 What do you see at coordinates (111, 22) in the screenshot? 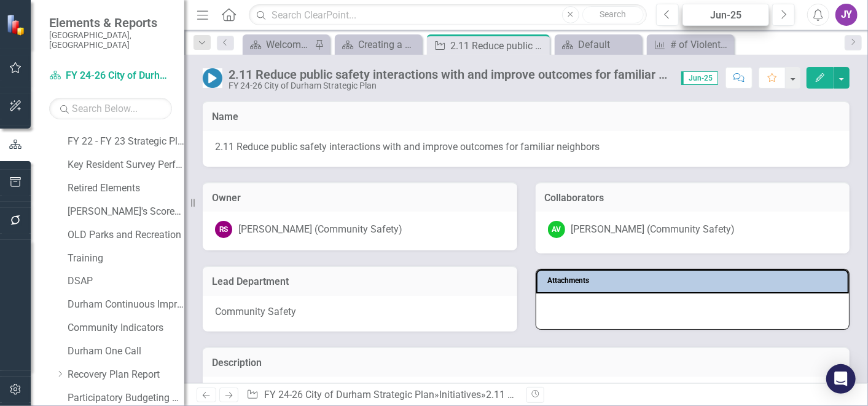
I see `span: Elements & Reports` at bounding box center [111, 22].